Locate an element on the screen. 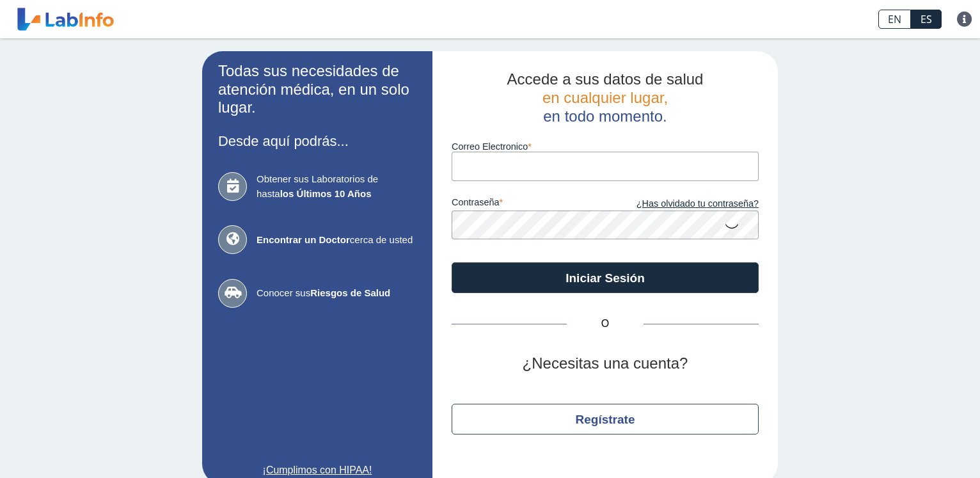  a: ¡Cumplimos con HIPAA! is located at coordinates (318, 470).